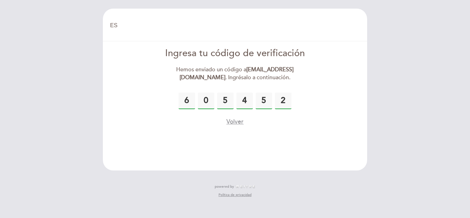 Image resolution: width=470 pixels, height=218 pixels. Describe the element at coordinates (245, 186) in the screenshot. I see `img: MEITRE` at that location.